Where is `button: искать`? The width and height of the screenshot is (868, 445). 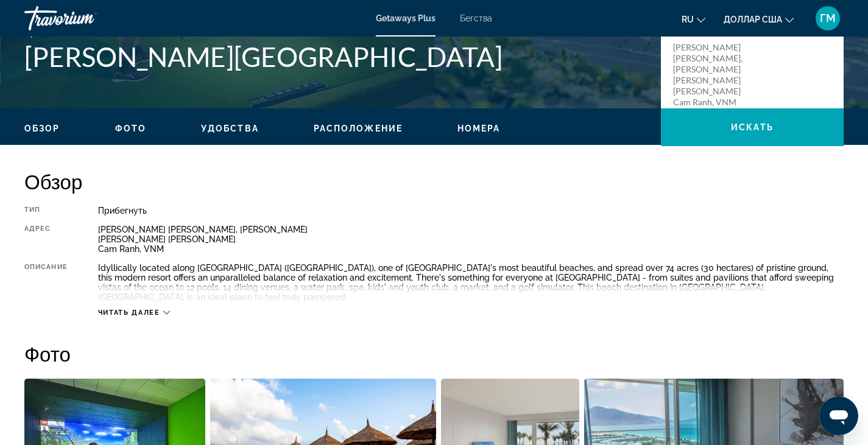
button: искать is located at coordinates (752, 127).